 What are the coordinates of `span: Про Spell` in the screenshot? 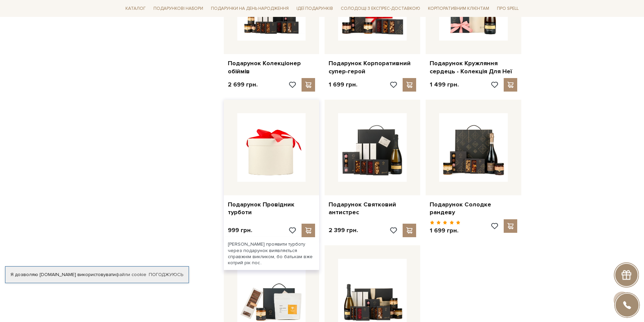 It's located at (508, 8).